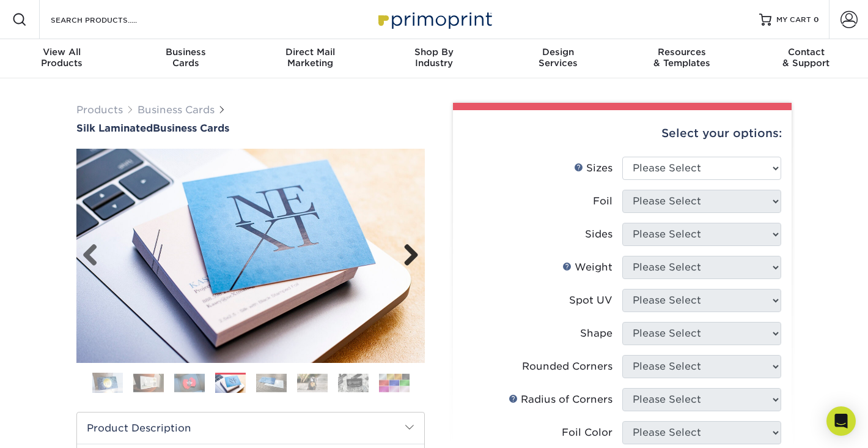  I want to click on a: Products, so click(99, 110).